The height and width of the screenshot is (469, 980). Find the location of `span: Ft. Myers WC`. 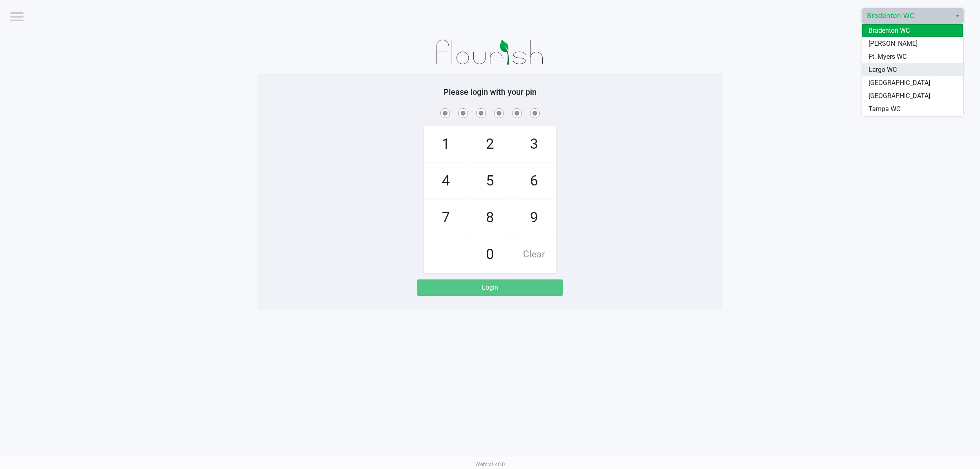

span: Ft. Myers WC is located at coordinates (888, 57).